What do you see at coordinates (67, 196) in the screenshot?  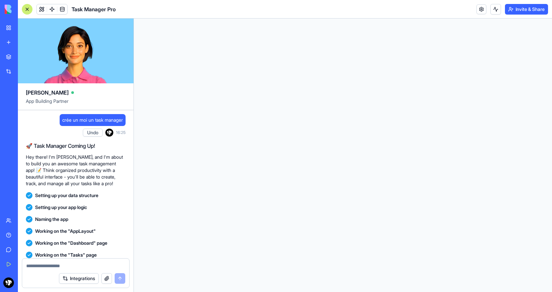 I see `span: Setting up your data structure` at bounding box center [67, 196].